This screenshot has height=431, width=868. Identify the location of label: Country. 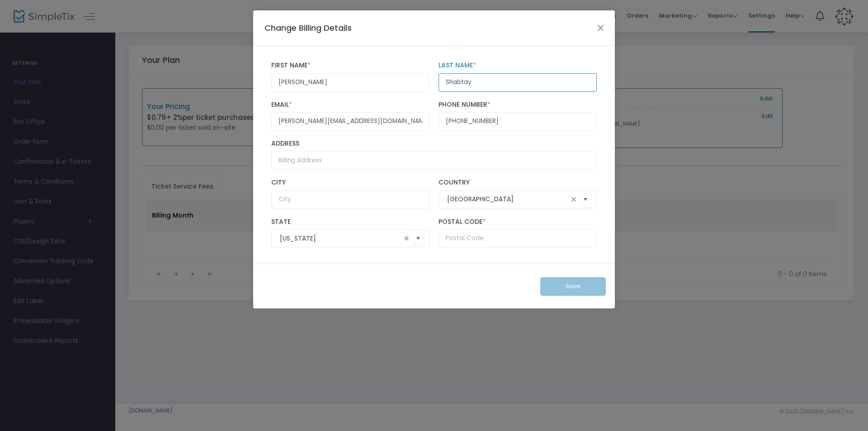
(517, 183).